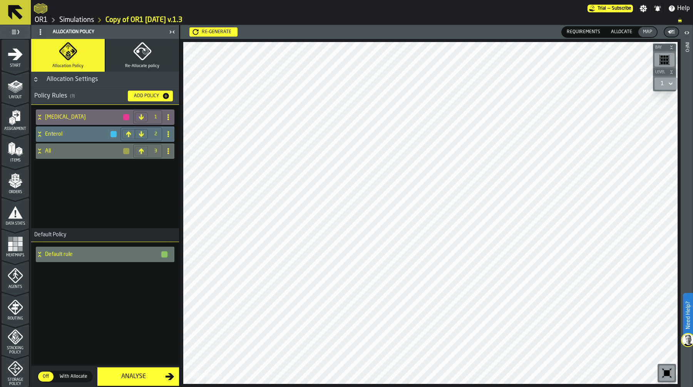  I want to click on span: Layout, so click(15, 97).